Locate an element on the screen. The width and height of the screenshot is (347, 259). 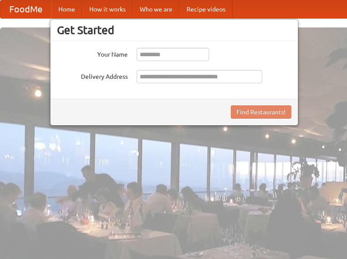
button: Find Restaurants! is located at coordinates (261, 112).